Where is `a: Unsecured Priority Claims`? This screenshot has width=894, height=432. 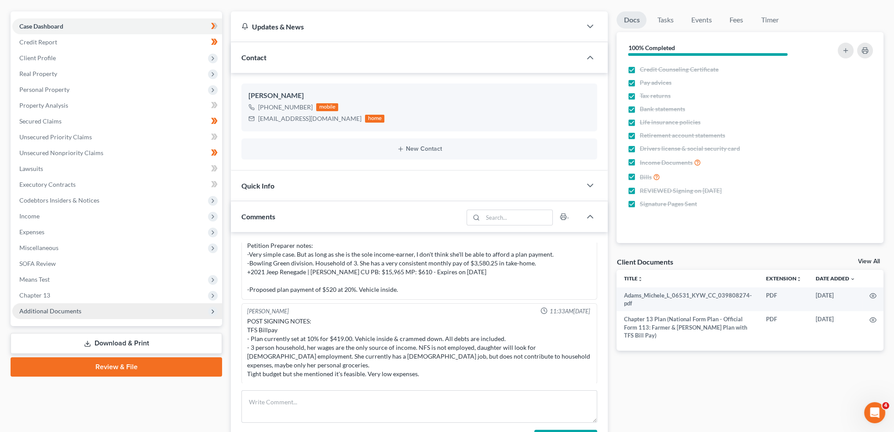 a: Unsecured Priority Claims is located at coordinates (117, 137).